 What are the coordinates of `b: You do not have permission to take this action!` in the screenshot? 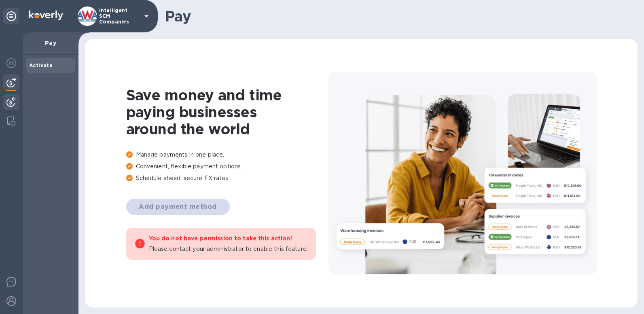 It's located at (221, 238).